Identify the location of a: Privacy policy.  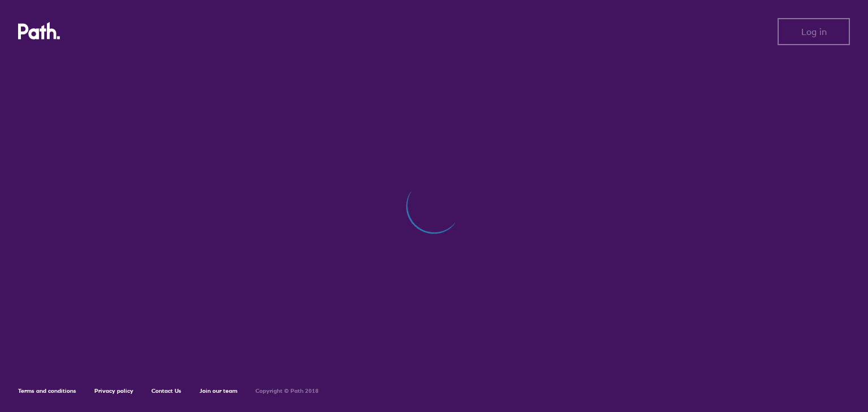
(114, 391).